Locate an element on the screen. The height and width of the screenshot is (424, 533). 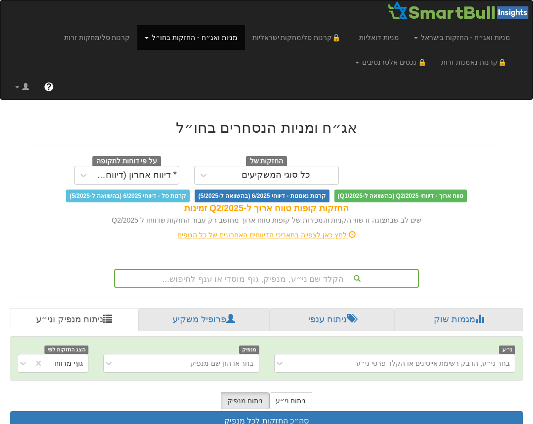
h2: אג״ח ומניות הנסחרים בחו״ל is located at coordinates (267, 127).